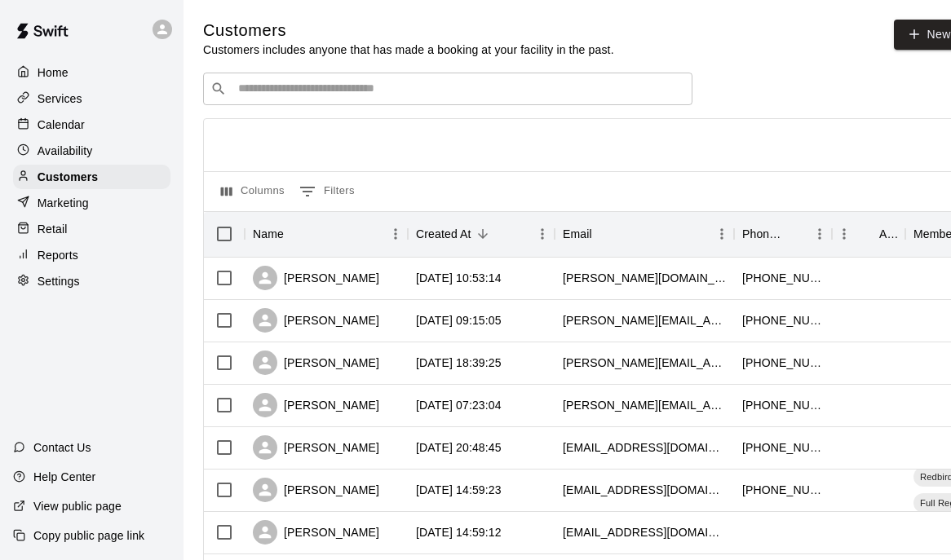 The width and height of the screenshot is (951, 560). I want to click on p: Copy public page link, so click(89, 535).